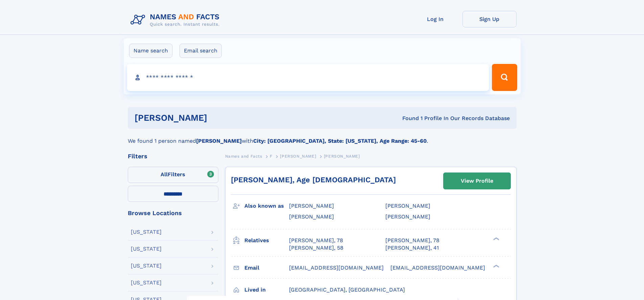 This screenshot has width=644, height=300. I want to click on div: We found 1 person named with ., so click(322, 137).